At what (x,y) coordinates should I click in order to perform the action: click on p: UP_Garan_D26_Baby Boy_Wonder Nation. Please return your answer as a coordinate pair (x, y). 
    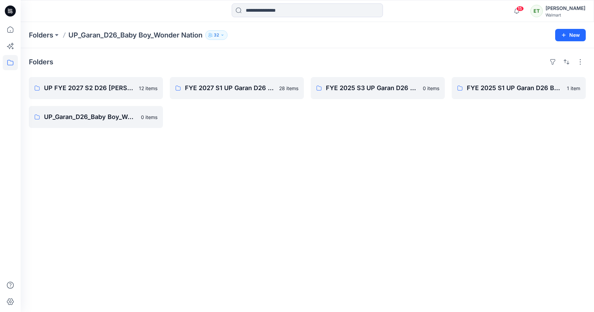
    Looking at the image, I should click on (135, 35).